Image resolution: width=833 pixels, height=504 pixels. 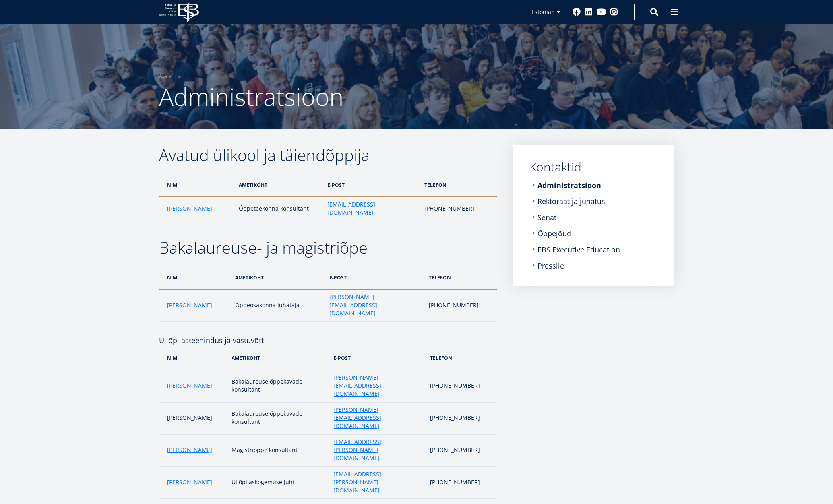 What do you see at coordinates (576, 12) in the screenshot?
I see `a: Facebook` at bounding box center [576, 12].